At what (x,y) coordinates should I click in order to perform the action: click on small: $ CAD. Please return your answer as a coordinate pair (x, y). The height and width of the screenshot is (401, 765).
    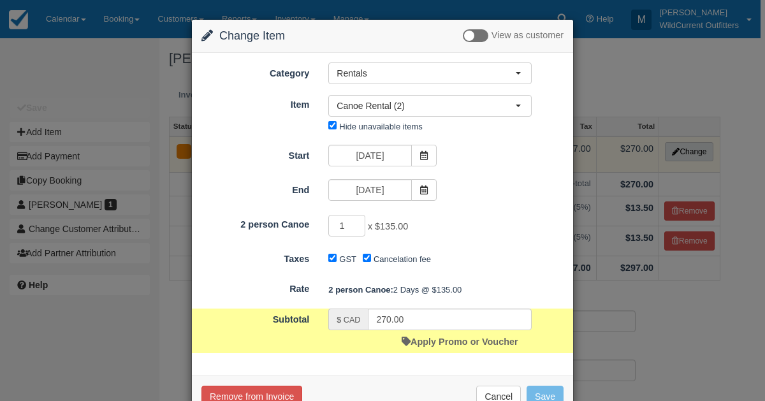
    Looking at the image, I should click on (348, 320).